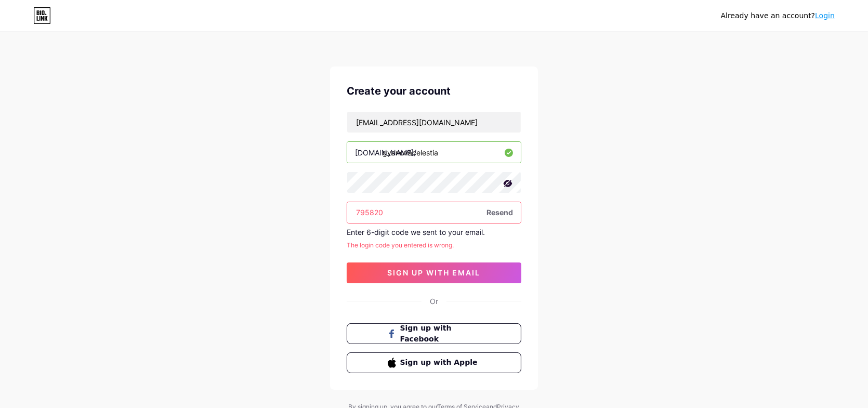 The image size is (868, 408). Describe the element at coordinates (434, 301) in the screenshot. I see `div: Or` at that location.